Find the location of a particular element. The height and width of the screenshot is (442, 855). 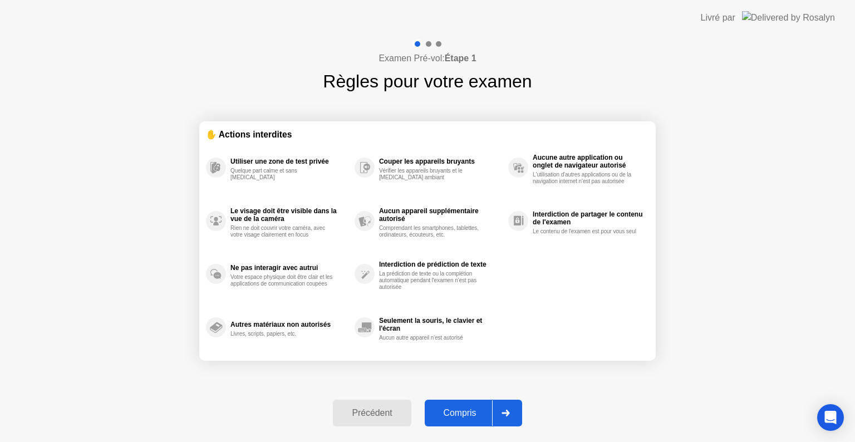

div: Rien ne doit couvrir votre caméra, avec votre visage clairement en focus is located at coordinates (283, 231).